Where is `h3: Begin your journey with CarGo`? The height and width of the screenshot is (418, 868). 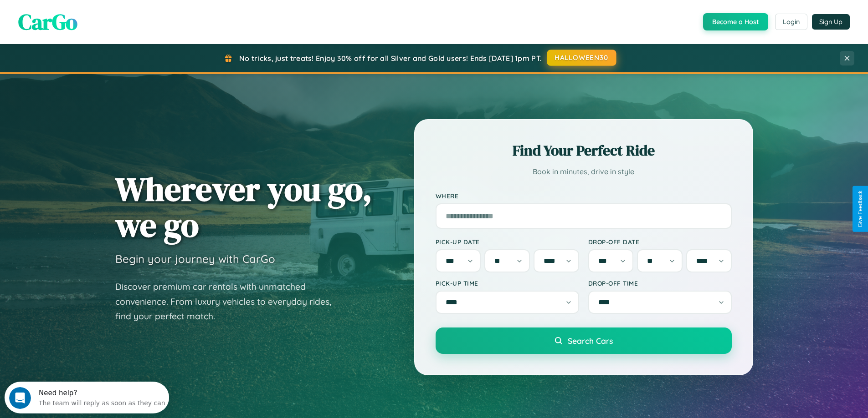
h3: Begin your journey with CarGo is located at coordinates (195, 259).